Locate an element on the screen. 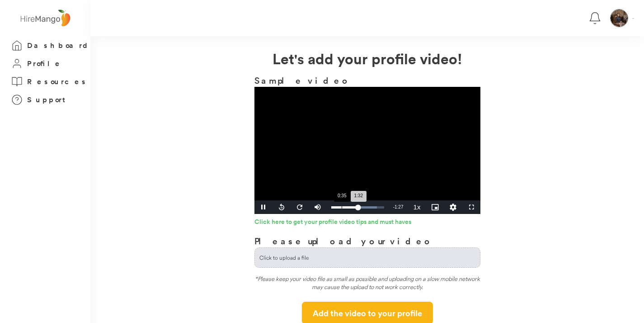 The height and width of the screenshot is (323, 644). img: logo%20-%20hiremango%20gray.png is located at coordinates (46, 18).